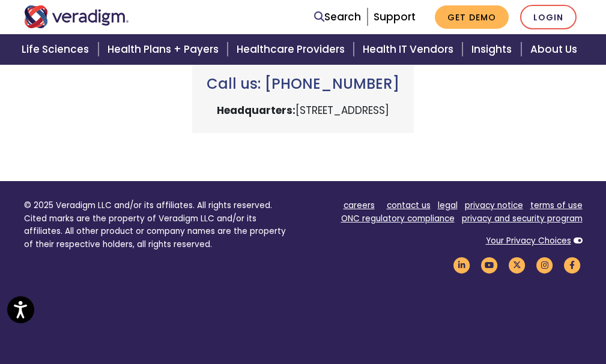 The image size is (606, 364). What do you see at coordinates (494, 205) in the screenshot?
I see `a: privacy notice` at bounding box center [494, 205].